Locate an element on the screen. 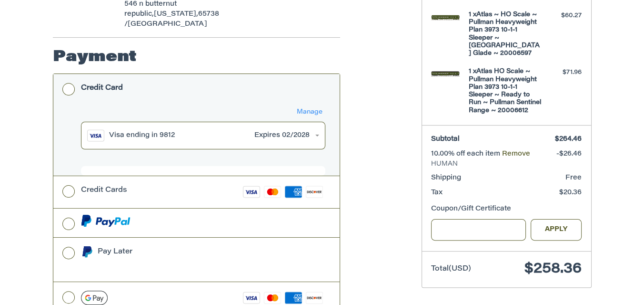 This screenshot has width=644, height=305. span: -$26.46 is located at coordinates (568, 154).